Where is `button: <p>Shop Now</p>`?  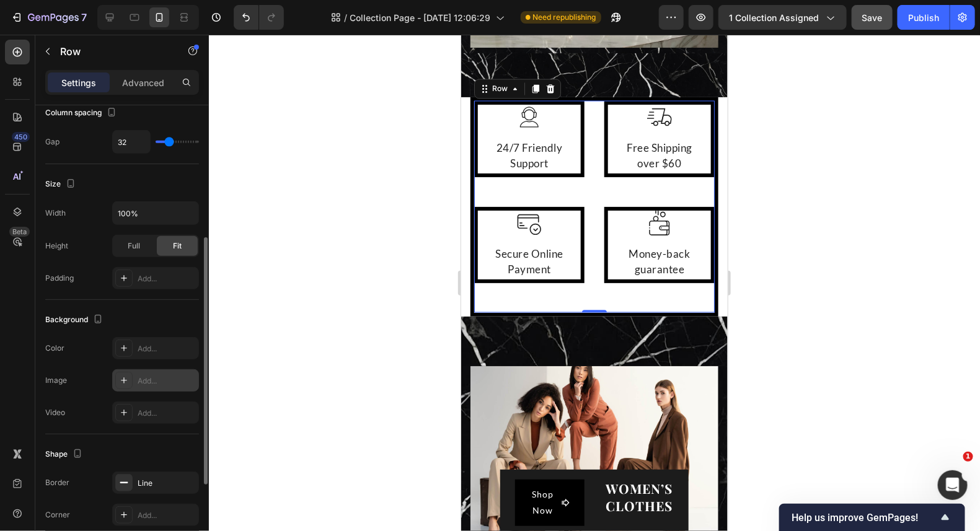
button: <p>Shop Now</p> is located at coordinates (89, 468).